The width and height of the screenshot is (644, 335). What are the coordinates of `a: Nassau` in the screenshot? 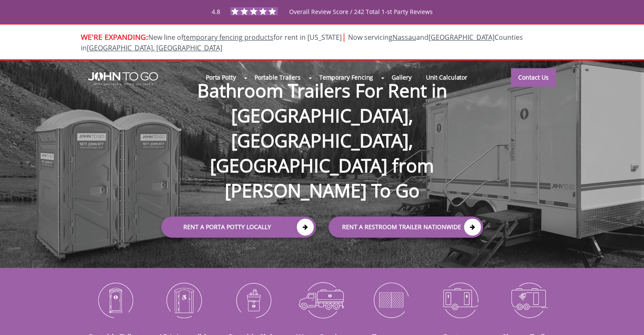 It's located at (404, 37).